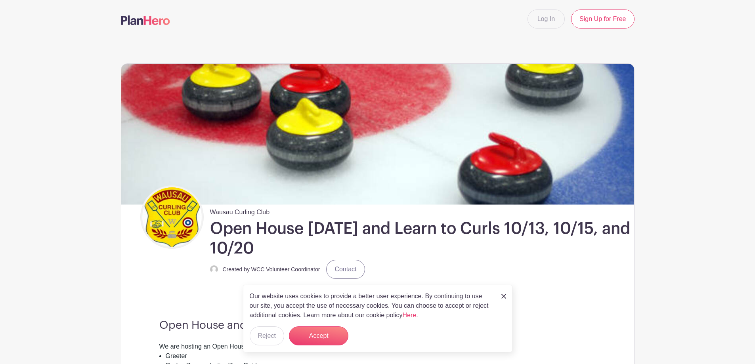  I want to click on button: Accept, so click(319, 336).